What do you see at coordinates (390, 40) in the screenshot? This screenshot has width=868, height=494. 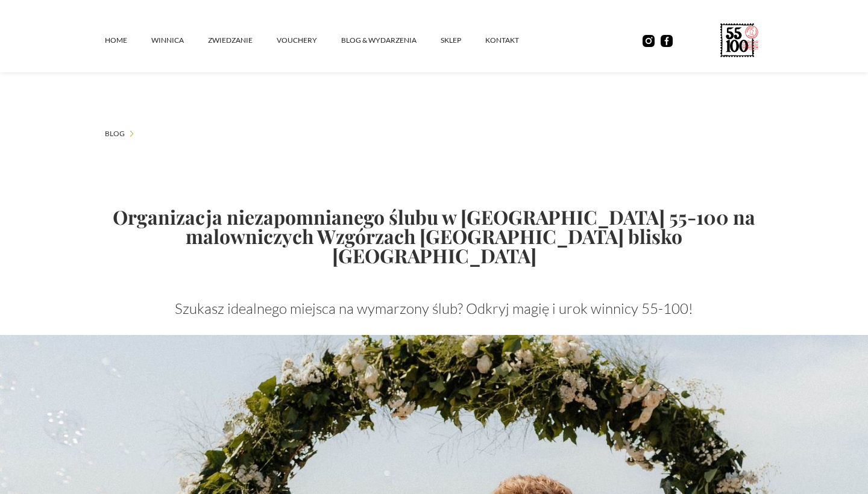 I see `a: Blog & Wydarzenia` at bounding box center [390, 40].